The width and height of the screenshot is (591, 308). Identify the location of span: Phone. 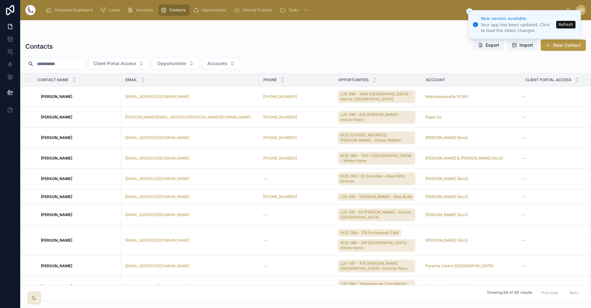
(270, 80).